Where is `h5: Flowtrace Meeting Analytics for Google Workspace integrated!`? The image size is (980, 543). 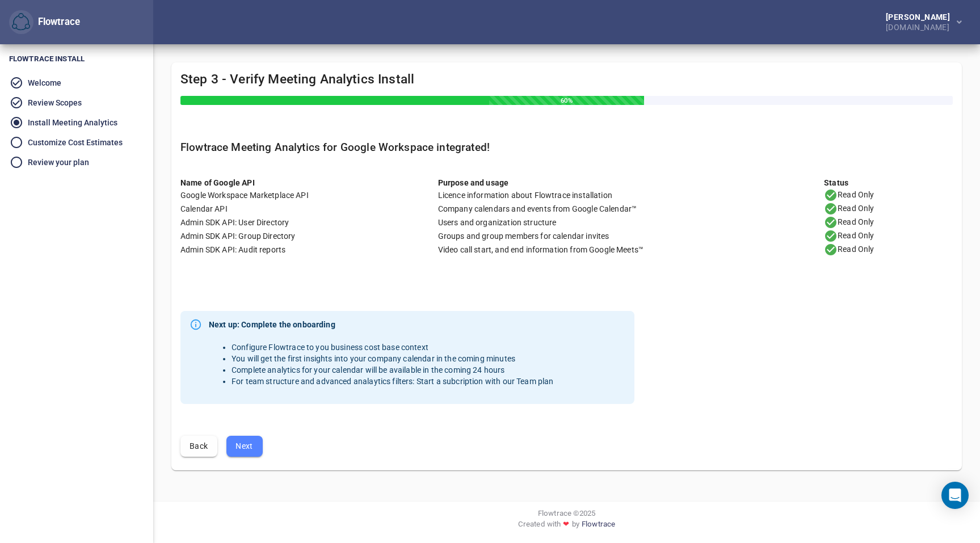
h5: Flowtrace Meeting Analytics for Google Workspace integrated! is located at coordinates (566, 147).